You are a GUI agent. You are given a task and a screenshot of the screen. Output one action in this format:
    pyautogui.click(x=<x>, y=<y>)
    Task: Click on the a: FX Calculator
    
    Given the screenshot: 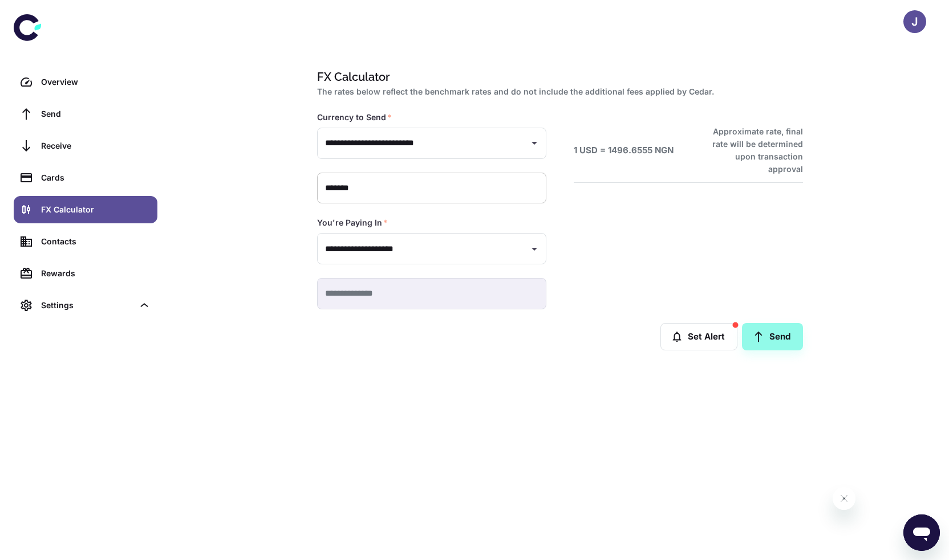 What is the action you would take?
    pyautogui.click(x=86, y=209)
    